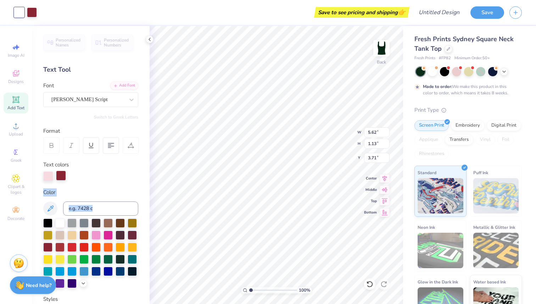  Describe the element at coordinates (431, 125) in the screenshot. I see `div: Screen Print` at that location.